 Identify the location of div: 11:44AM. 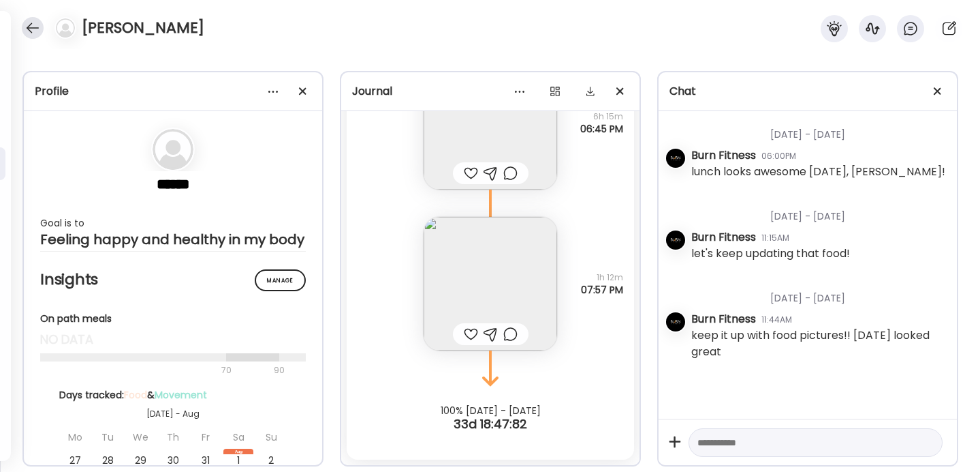
(776, 320).